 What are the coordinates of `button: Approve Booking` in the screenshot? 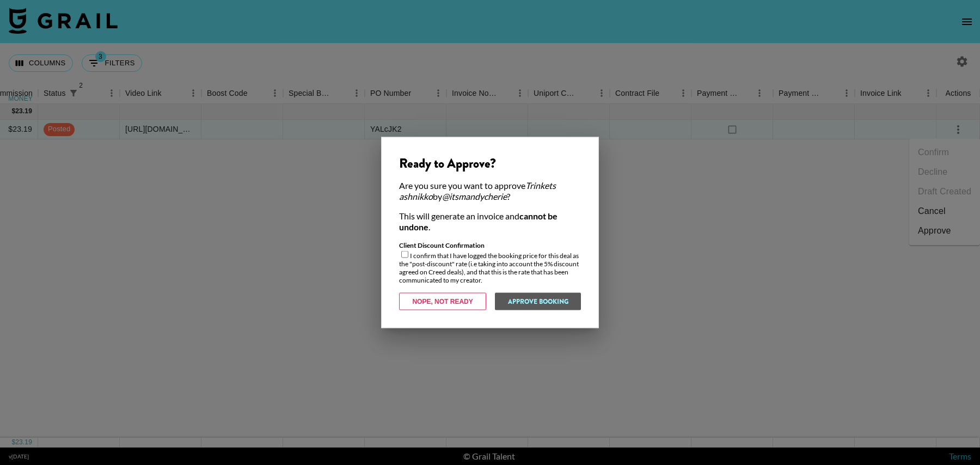 It's located at (538, 302).